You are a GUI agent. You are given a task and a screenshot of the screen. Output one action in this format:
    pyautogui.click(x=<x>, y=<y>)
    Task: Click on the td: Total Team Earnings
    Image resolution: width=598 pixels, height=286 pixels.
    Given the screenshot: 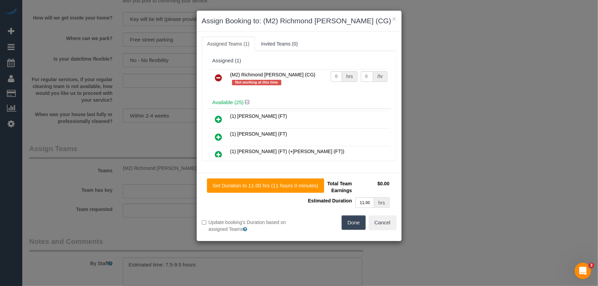 What is the action you would take?
    pyautogui.click(x=329, y=187)
    